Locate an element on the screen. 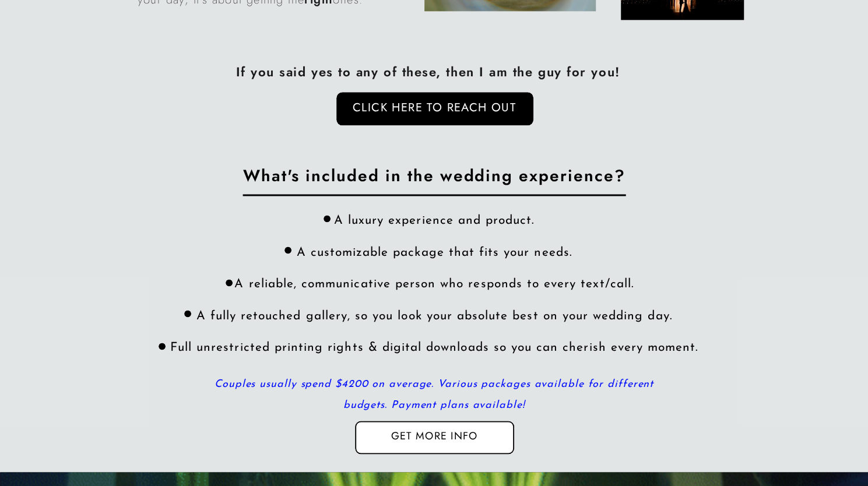 The width and height of the screenshot is (868, 486). i: Couples usually spend $4200 on average. Various packages available for different budgets. Payment... is located at coordinates (434, 395).